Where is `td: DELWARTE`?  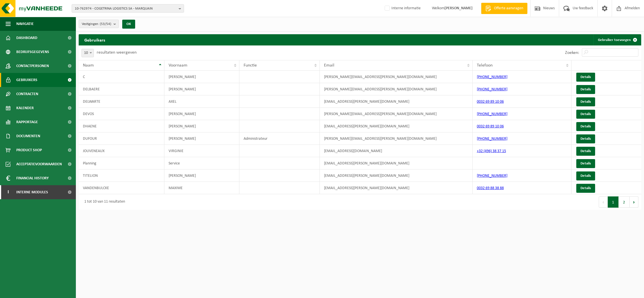
td: DELWARTE is located at coordinates (121, 102).